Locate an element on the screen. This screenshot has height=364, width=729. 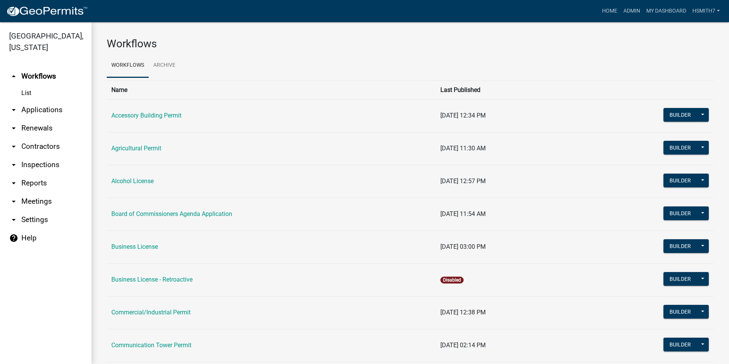
a: Archive is located at coordinates (164, 66).